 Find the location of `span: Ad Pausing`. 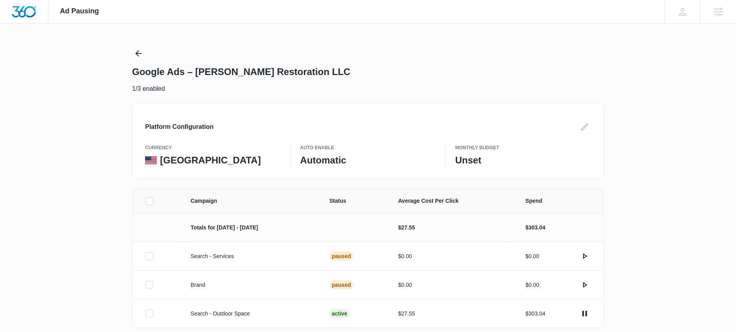

span: Ad Pausing is located at coordinates (79, 11).